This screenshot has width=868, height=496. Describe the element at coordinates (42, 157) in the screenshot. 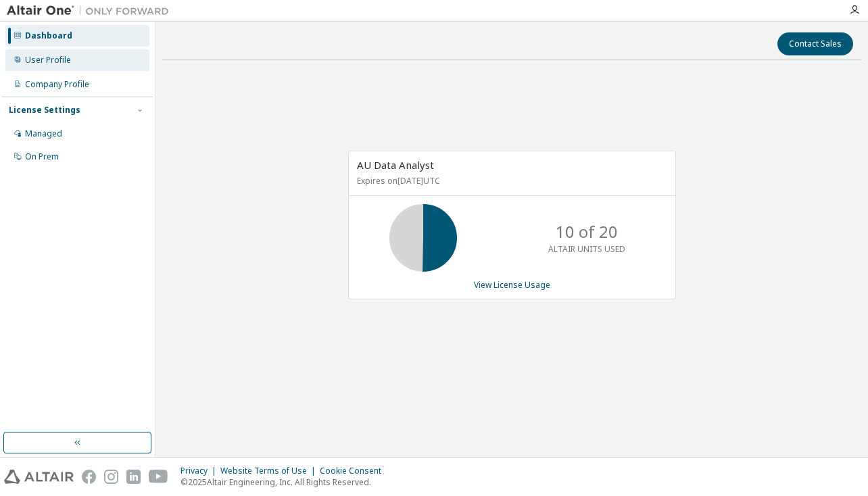

I see `div: On Prem` at that location.